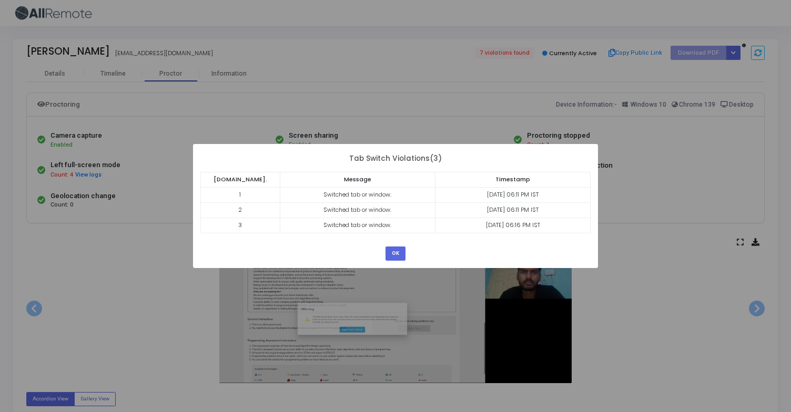  I want to click on button: OK, so click(395, 253).